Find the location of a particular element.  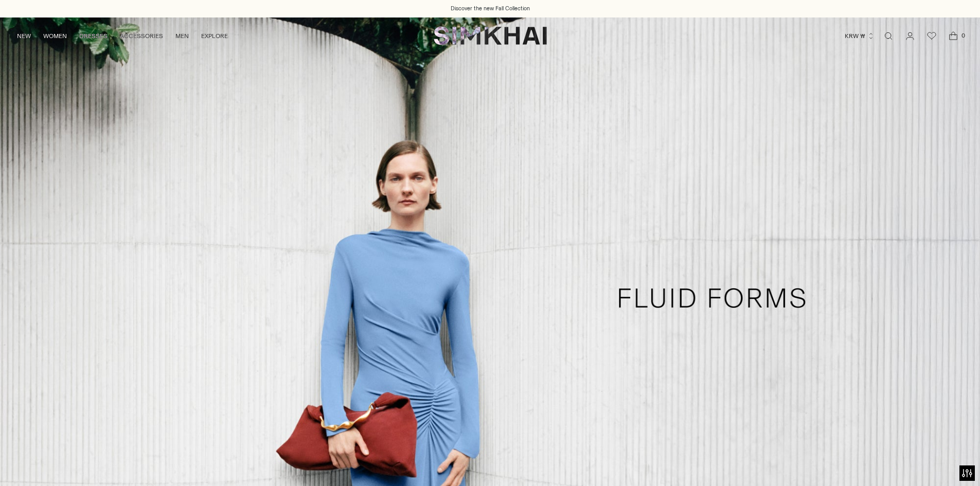

a: Discover the new Fall Collection is located at coordinates (490, 9).